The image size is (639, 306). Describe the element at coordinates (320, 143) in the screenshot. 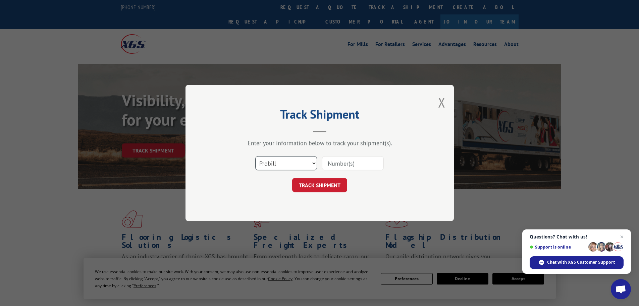

I see `div: Enter your information below to track your shipment(s).` at that location.